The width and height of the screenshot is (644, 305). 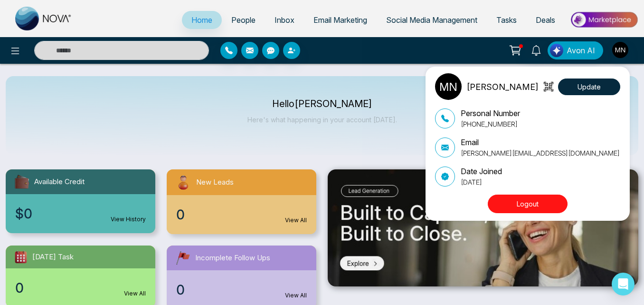 I want to click on div: Open Intercom Messenger, so click(x=623, y=284).